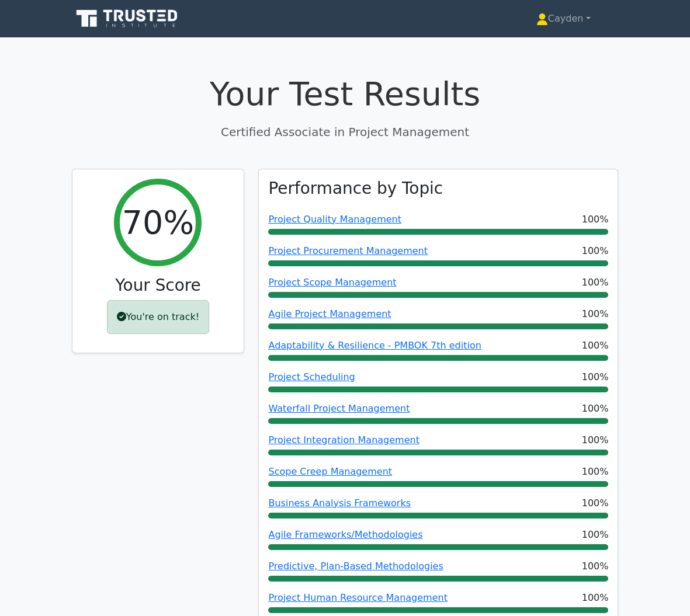 The image size is (690, 616). Describe the element at coordinates (374, 345) in the screenshot. I see `a: Adaptability & Resilience - PMBOK 7th edition` at that location.